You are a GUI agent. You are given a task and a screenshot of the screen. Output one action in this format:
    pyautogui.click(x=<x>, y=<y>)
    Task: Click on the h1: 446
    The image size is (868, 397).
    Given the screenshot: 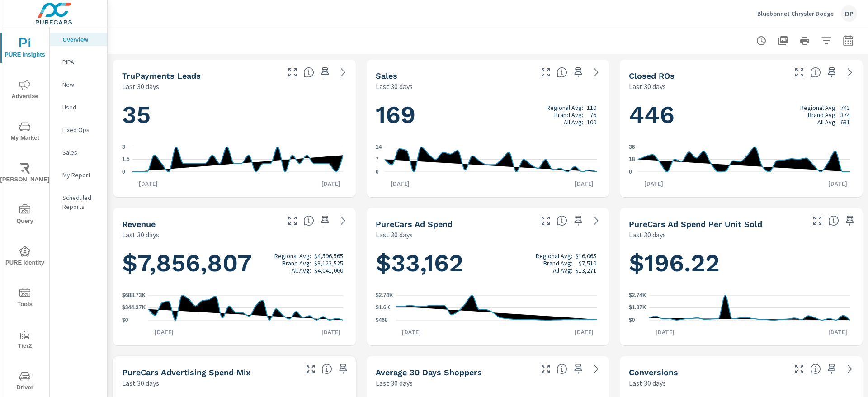 What is the action you would take?
    pyautogui.click(x=742, y=115)
    